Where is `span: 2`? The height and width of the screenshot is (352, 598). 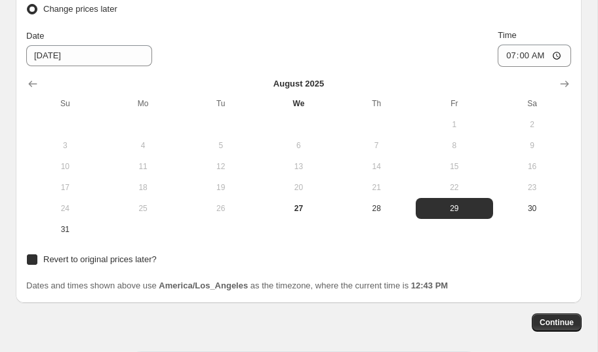 span: 2 is located at coordinates (532, 125).